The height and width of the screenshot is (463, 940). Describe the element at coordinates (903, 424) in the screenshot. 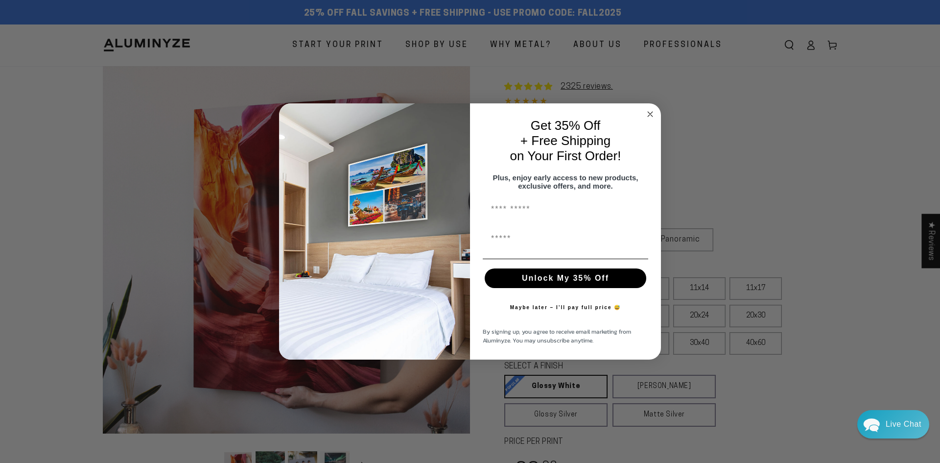

I see `div: Contact Us Directly` at that location.